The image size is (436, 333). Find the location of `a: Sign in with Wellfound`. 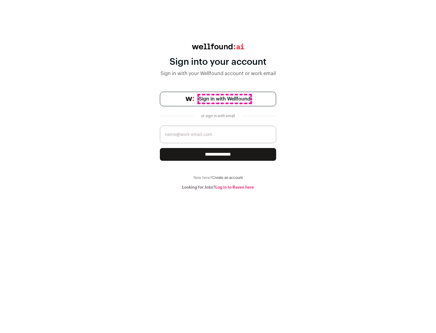

a: Sign in with Wellfound is located at coordinates (218, 99).